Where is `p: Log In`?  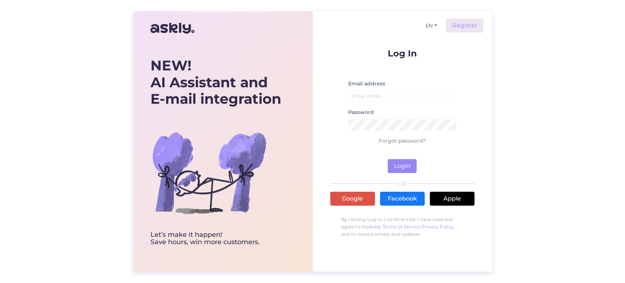 p: Log In is located at coordinates (403, 53).